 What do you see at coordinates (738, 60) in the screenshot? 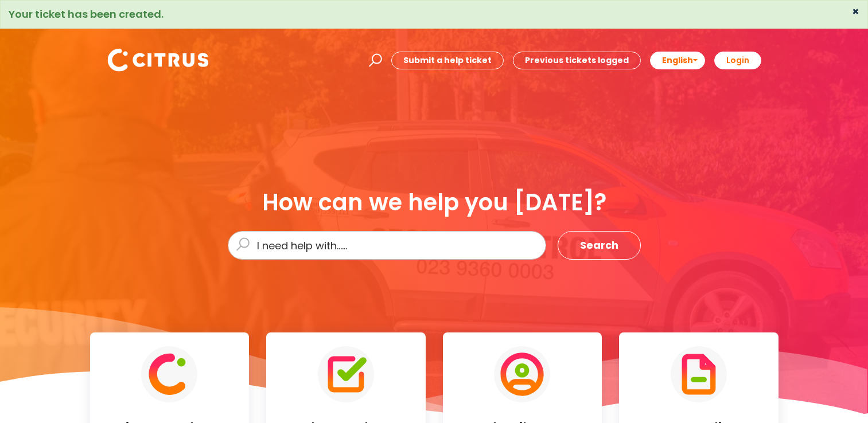
I see `a: Login` at bounding box center [738, 60].